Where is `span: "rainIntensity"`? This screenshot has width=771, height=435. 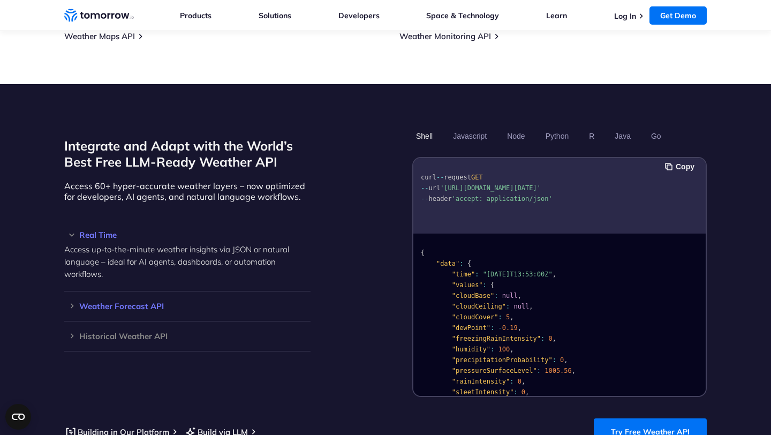
span: "rainIntensity" is located at coordinates (481, 381).